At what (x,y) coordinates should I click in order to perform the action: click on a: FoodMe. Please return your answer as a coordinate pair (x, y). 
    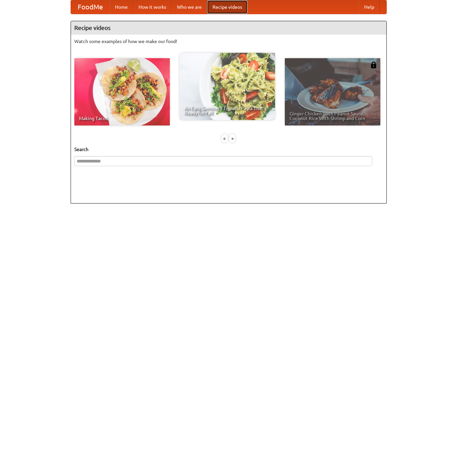
    Looking at the image, I should click on (90, 7).